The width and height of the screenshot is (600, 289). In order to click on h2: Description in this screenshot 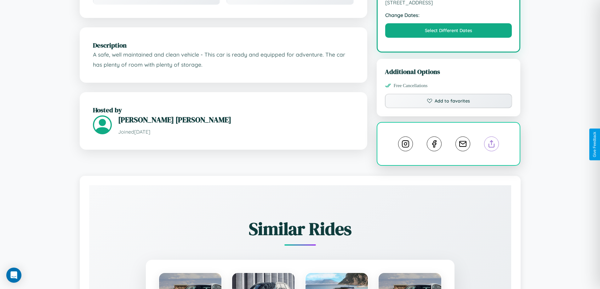, I will do `click(223, 45)`.